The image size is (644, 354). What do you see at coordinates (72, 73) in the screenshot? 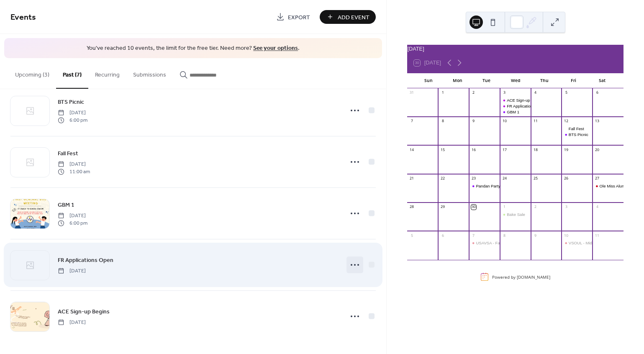
I see `button: Past (7)` at bounding box center [72, 73].